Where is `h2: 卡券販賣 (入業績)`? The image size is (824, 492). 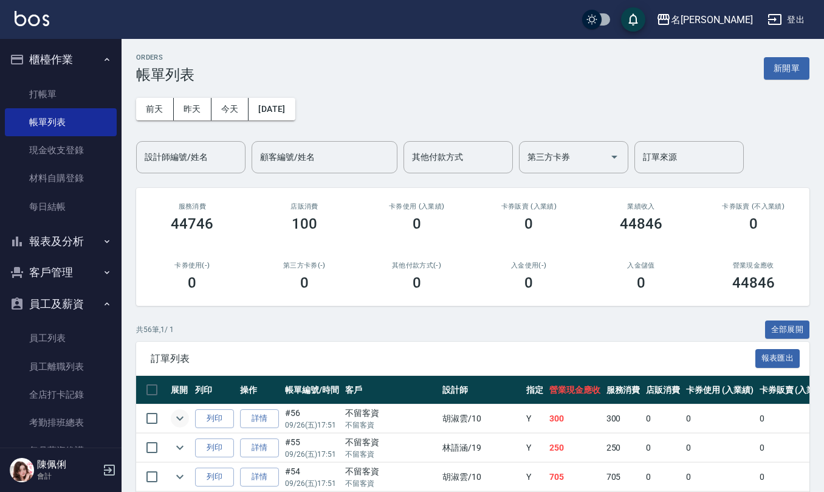
h2: 卡券販賣 (入業績) is located at coordinates (529, 206).